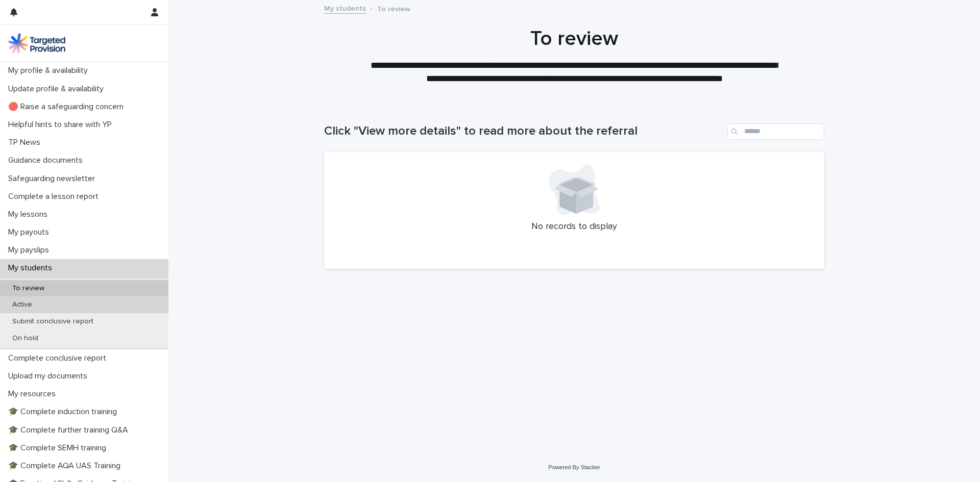 This screenshot has width=980, height=482. Describe the element at coordinates (574, 227) in the screenshot. I see `p: No records to display` at that location.